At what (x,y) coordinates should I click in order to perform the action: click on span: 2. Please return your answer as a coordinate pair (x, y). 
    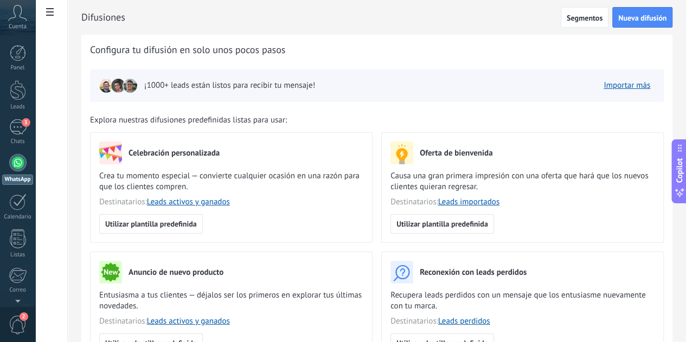
    Looking at the image, I should click on (24, 317).